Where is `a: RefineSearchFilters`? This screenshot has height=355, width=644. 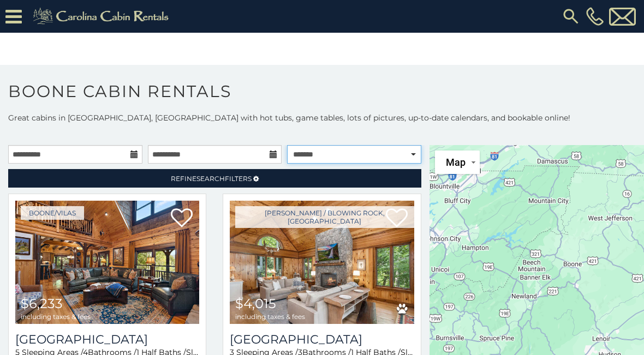
a: RefineSearchFilters is located at coordinates (214, 178).